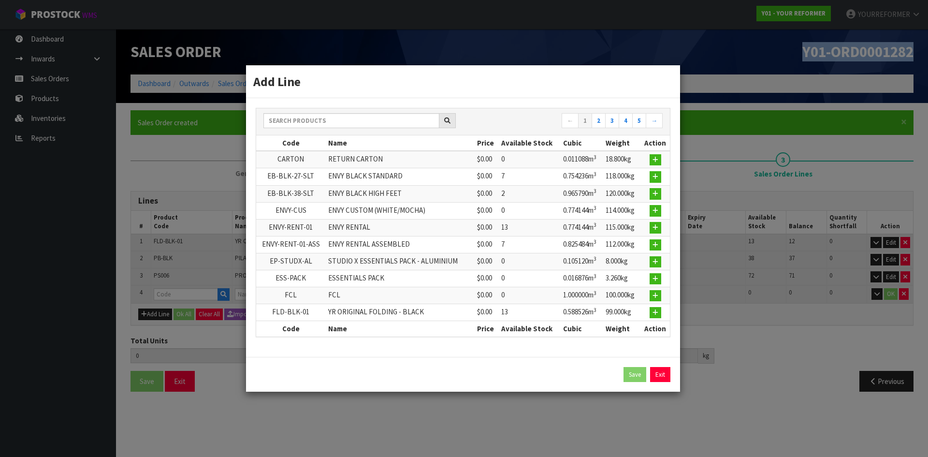  What do you see at coordinates (622, 262) in the screenshot?
I see `td: 8.000kg` at bounding box center [622, 262].